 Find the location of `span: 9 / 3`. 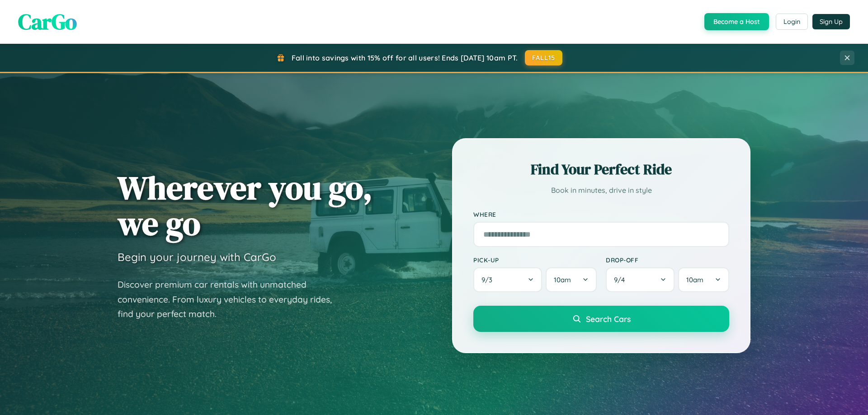

span: 9 / 3 is located at coordinates (489, 280).